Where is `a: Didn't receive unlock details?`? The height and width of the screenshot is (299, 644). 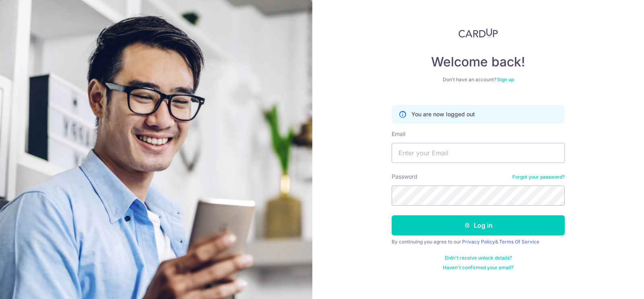 a: Didn't receive unlock details? is located at coordinates (478, 258).